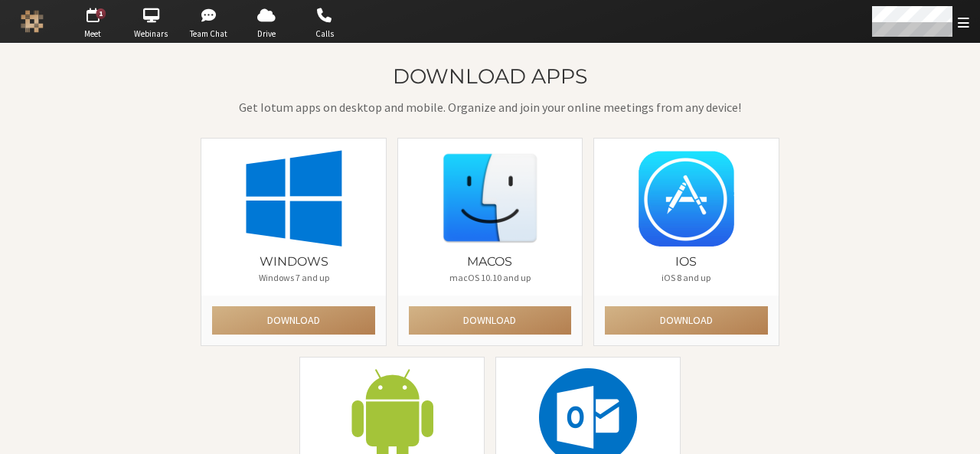  Describe the element at coordinates (209, 33) in the screenshot. I see `span: Team Chat` at that location.